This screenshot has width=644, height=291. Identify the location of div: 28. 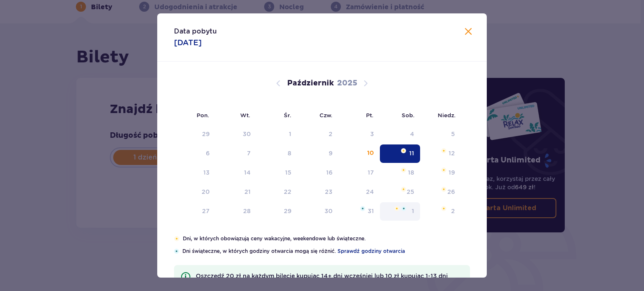
(247, 211).